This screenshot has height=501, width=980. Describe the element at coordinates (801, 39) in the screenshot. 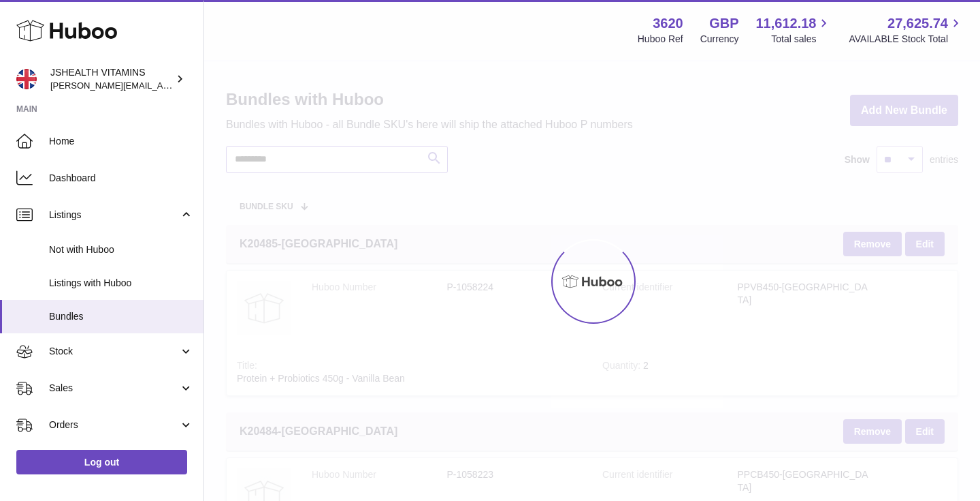

I see `span: Total sales` at that location.